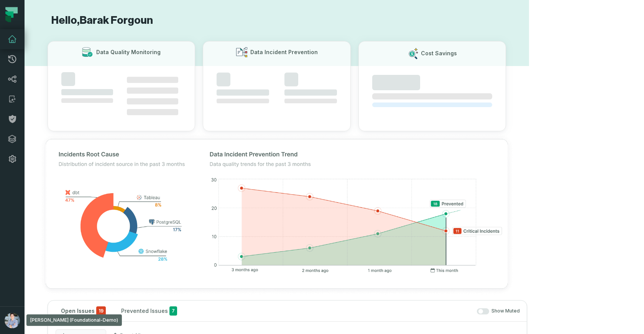 Image resolution: width=644 pixels, height=334 pixels. Describe the element at coordinates (432, 86) in the screenshot. I see `button: Cost Savings` at that location.